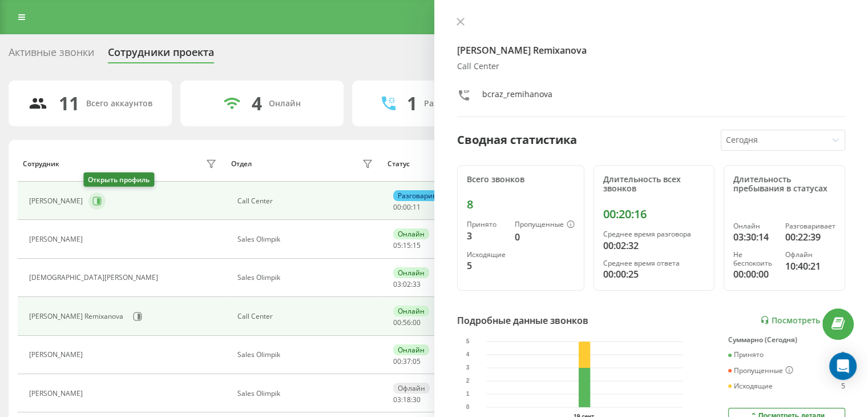  Describe the element at coordinates (654, 274) in the screenshot. I see `div: 00:00:25` at that location.